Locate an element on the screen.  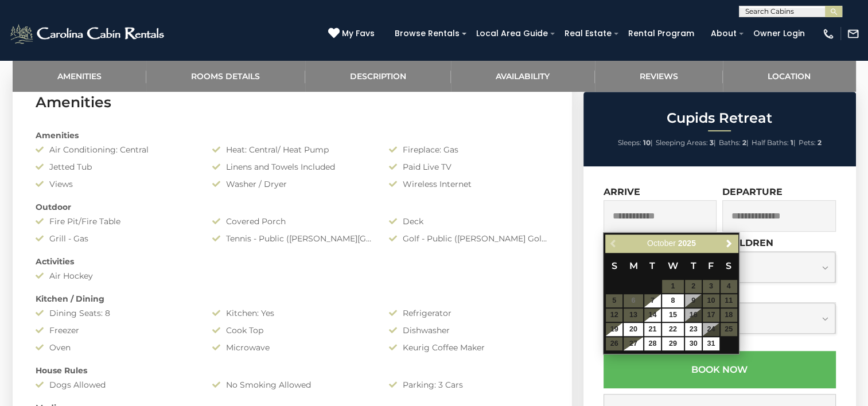
a: Reviews is located at coordinates (659, 76).